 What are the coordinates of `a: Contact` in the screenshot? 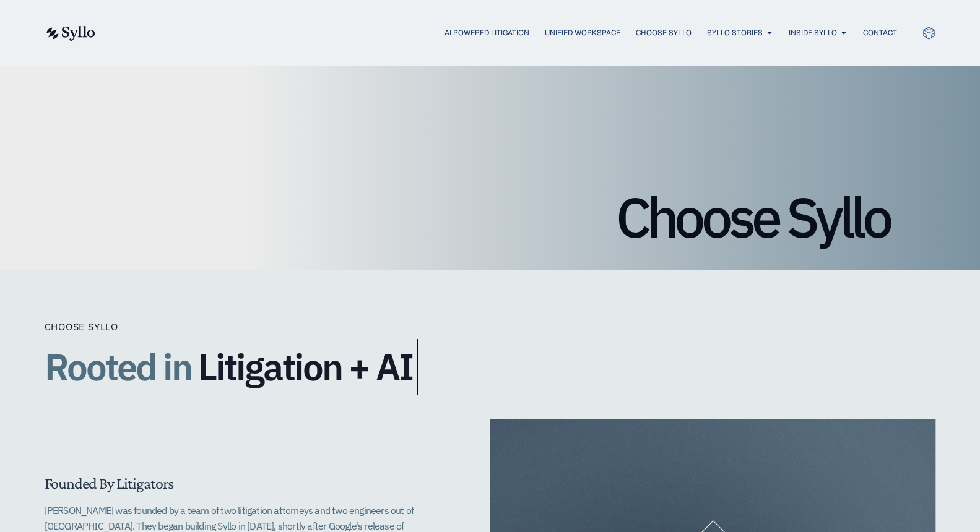 It's located at (879, 32).